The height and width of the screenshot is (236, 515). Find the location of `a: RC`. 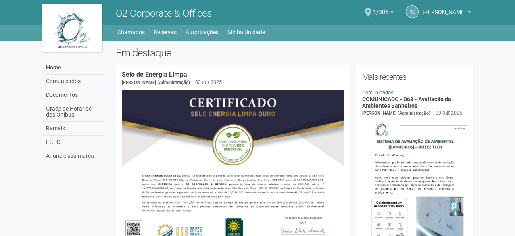

a: RC is located at coordinates (412, 12).